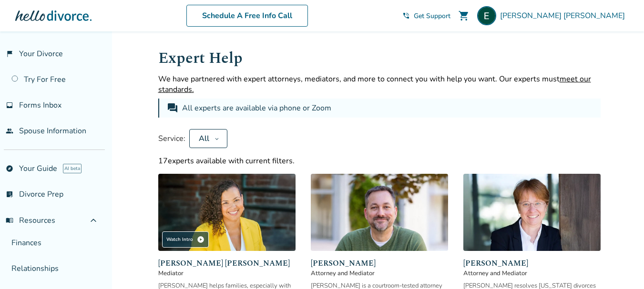  Describe the element at coordinates (185, 240) in the screenshot. I see `div: Watch Intro` at that location.